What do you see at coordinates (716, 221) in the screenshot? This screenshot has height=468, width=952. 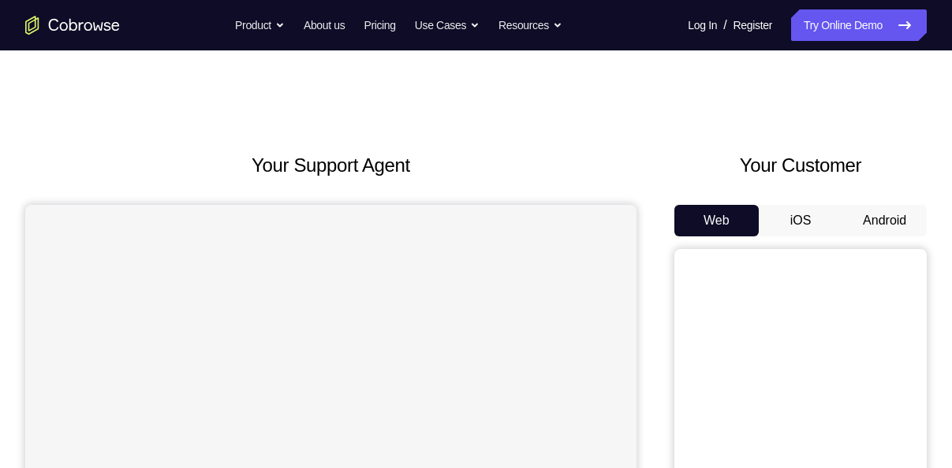 I see `button: Web` at bounding box center [716, 221].